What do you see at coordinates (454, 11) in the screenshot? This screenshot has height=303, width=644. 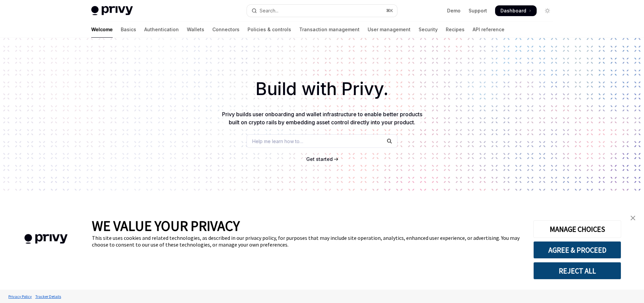 I see `a: Demo` at bounding box center [454, 11].